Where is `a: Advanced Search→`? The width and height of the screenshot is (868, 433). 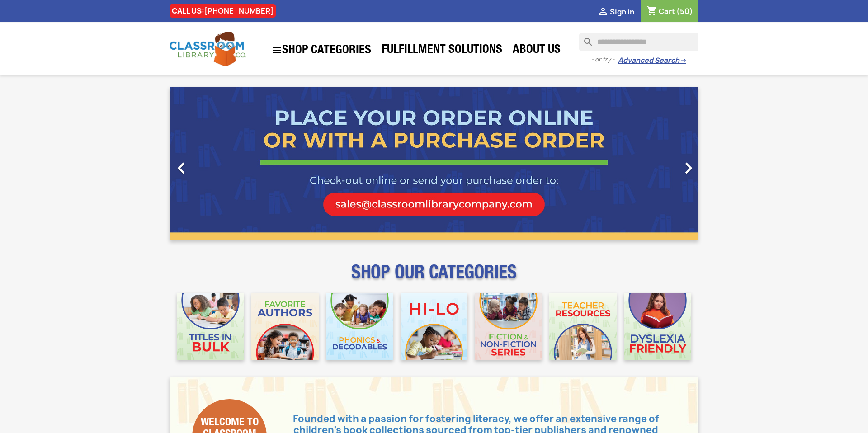 a: Advanced Search→ is located at coordinates (651, 60).